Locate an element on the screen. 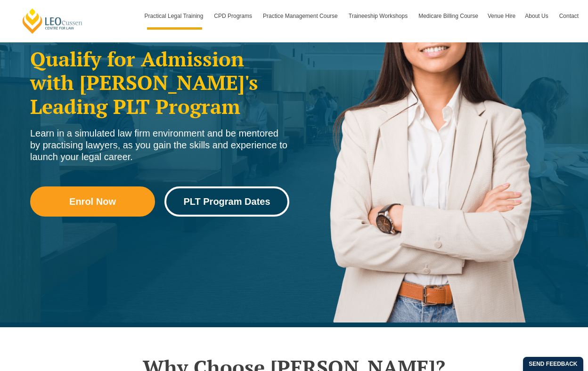  a: PLT Program Dates is located at coordinates (227, 201).